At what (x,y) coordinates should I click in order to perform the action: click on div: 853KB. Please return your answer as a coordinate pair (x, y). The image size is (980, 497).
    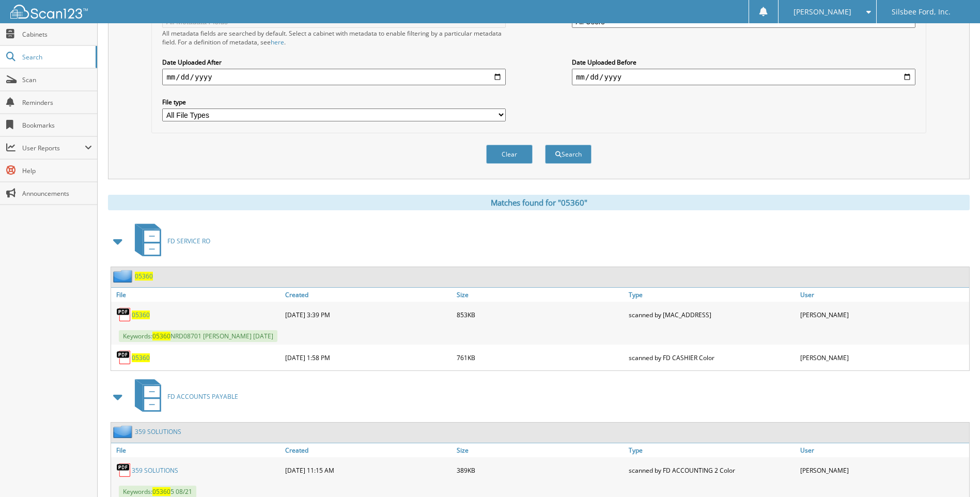
    Looking at the image, I should click on (540, 315).